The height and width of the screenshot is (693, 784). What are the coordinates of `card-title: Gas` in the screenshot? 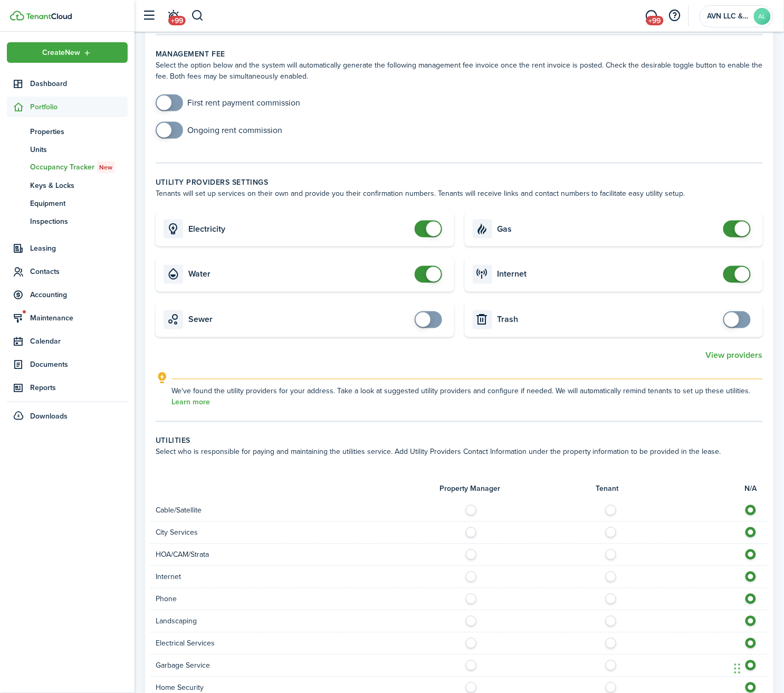 It's located at (608, 229).